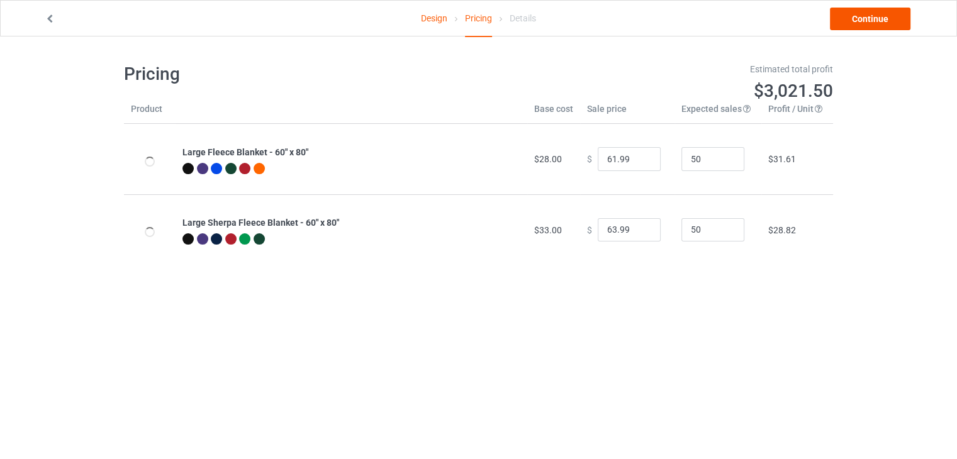  Describe the element at coordinates (150, 113) in the screenshot. I see `th: Product` at that location.